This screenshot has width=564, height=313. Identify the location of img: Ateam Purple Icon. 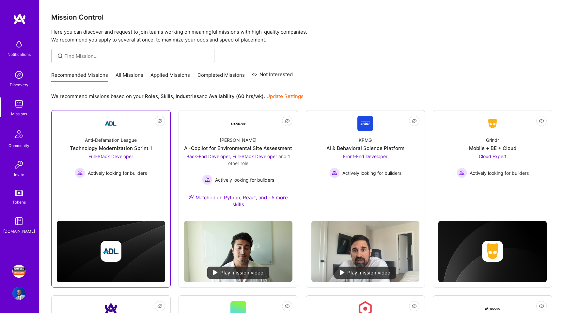
(191, 197).